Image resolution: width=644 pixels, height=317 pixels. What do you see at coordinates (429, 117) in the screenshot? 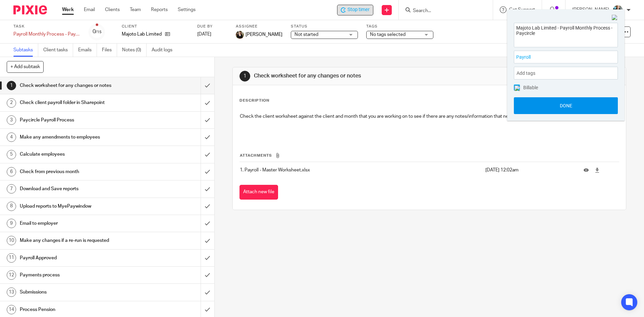
I see `p: Check the client worksheet against the client and month that you are working on to see if there a...` at bounding box center [429, 117].